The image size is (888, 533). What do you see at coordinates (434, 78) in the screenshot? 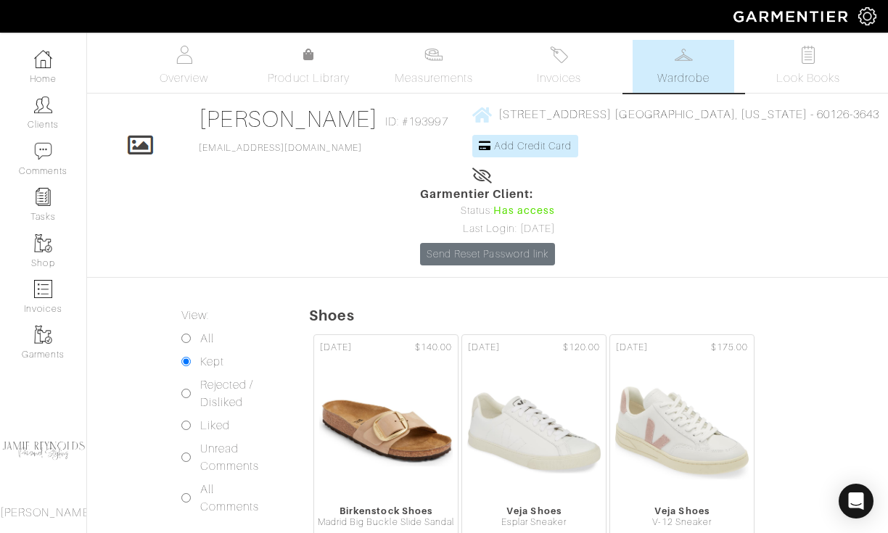
I see `span: Measurements` at bounding box center [434, 78].